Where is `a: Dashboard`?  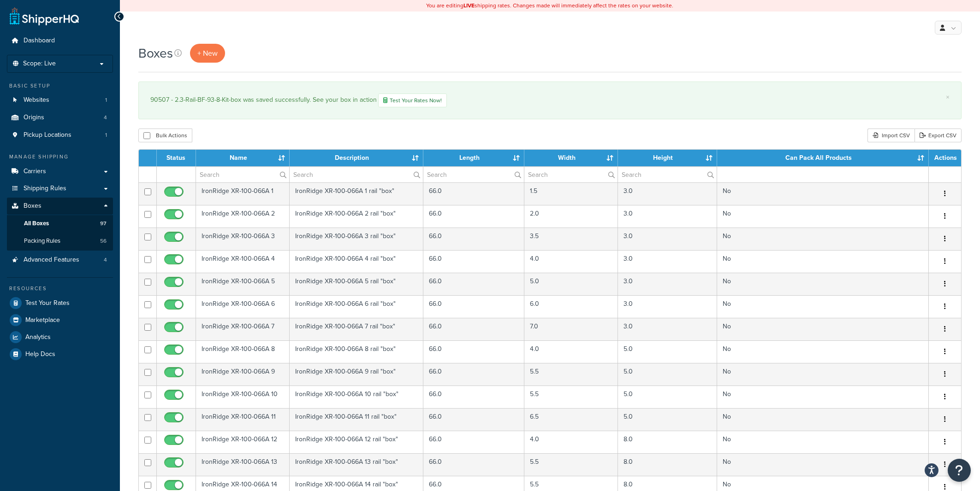
a: Dashboard is located at coordinates (60, 40).